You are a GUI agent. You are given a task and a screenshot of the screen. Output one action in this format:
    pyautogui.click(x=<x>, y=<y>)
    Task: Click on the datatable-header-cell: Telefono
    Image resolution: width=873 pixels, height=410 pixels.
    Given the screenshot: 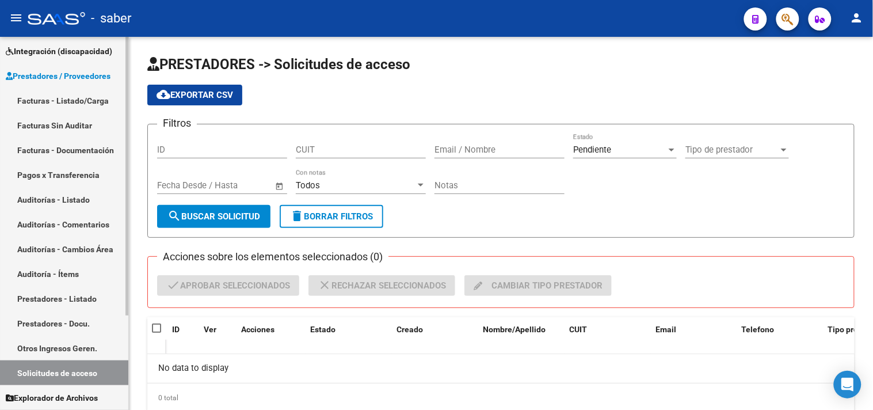 What is the action you would take?
    pyautogui.click(x=780, y=336)
    